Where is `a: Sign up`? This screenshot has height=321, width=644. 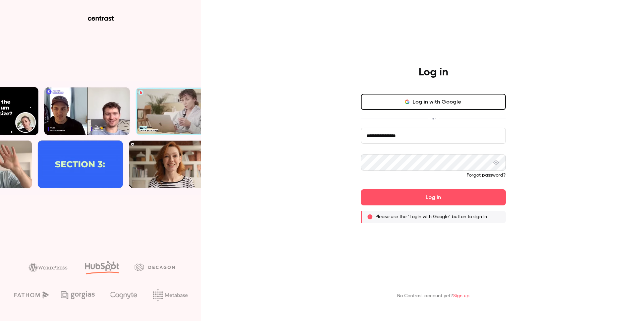 a: Sign up is located at coordinates (461, 296).